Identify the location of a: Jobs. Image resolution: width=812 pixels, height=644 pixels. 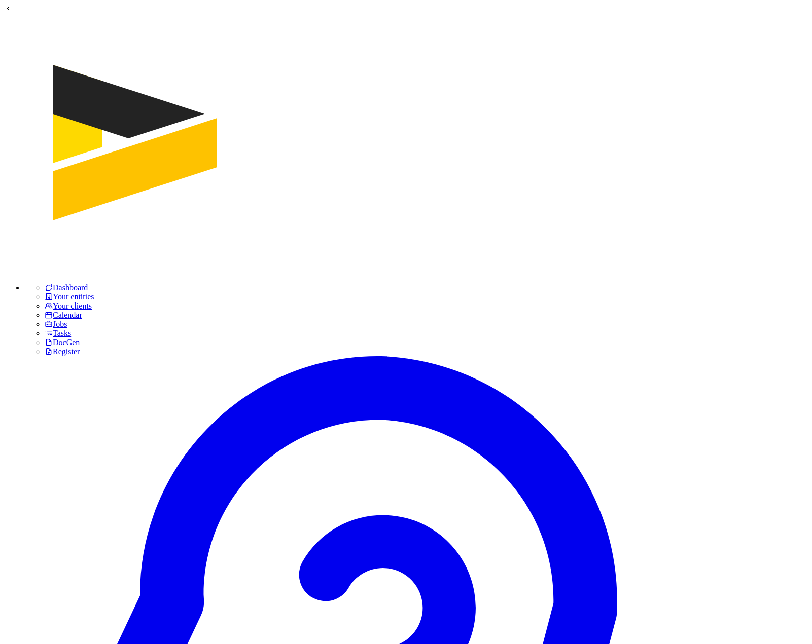
(56, 324).